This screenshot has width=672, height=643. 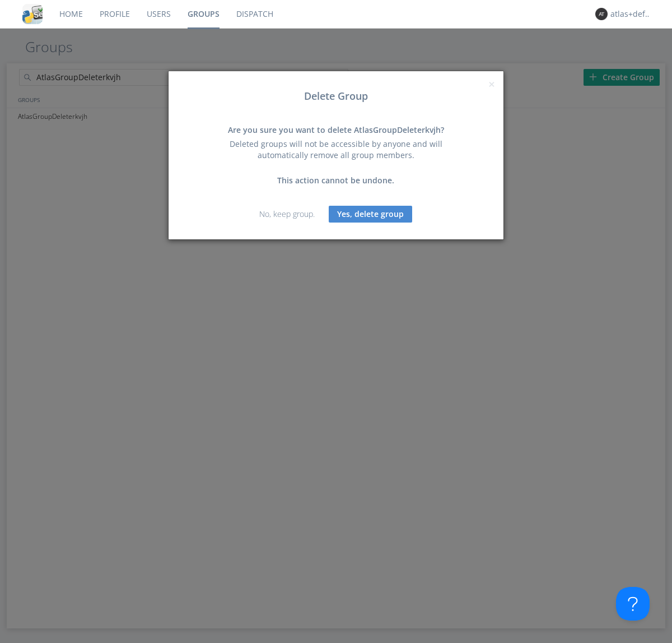 I want to click on img: 373638.png, so click(x=601, y=14).